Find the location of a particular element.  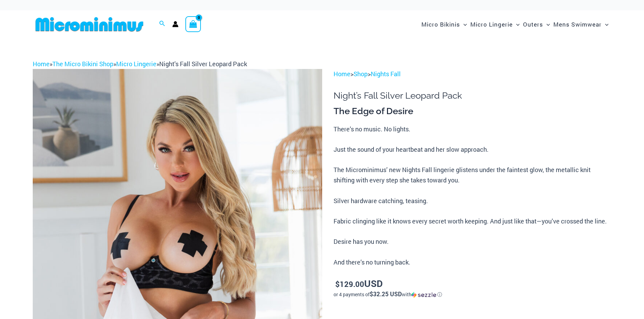

img: MM SHOP LOGO FLAT is located at coordinates (90, 24).